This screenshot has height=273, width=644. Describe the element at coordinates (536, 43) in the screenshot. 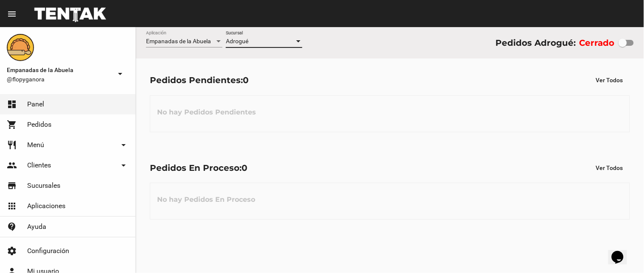

I see `div: Pedidos Adrogué:` at that location.